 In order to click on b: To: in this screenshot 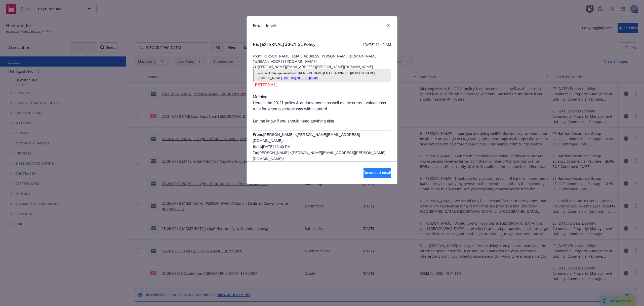, I will do `click(255, 153)`.